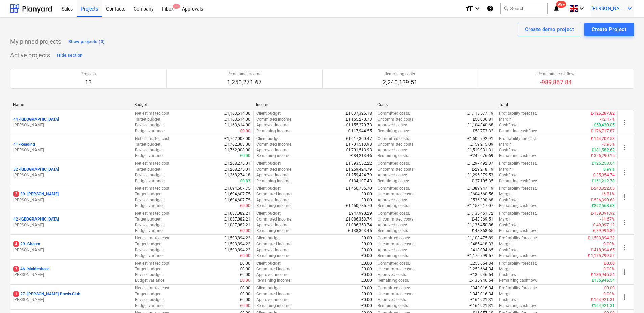  Describe the element at coordinates (549, 29) in the screenshot. I see `button: Create demo project` at that location.